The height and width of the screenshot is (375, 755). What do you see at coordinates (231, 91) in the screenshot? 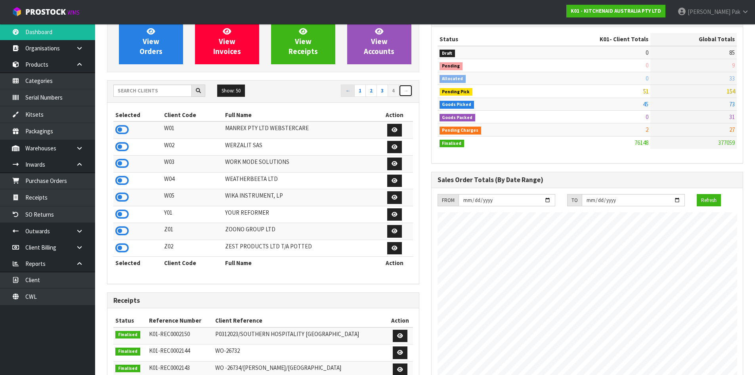
I see `button: Show: 50` at bounding box center [231, 91].